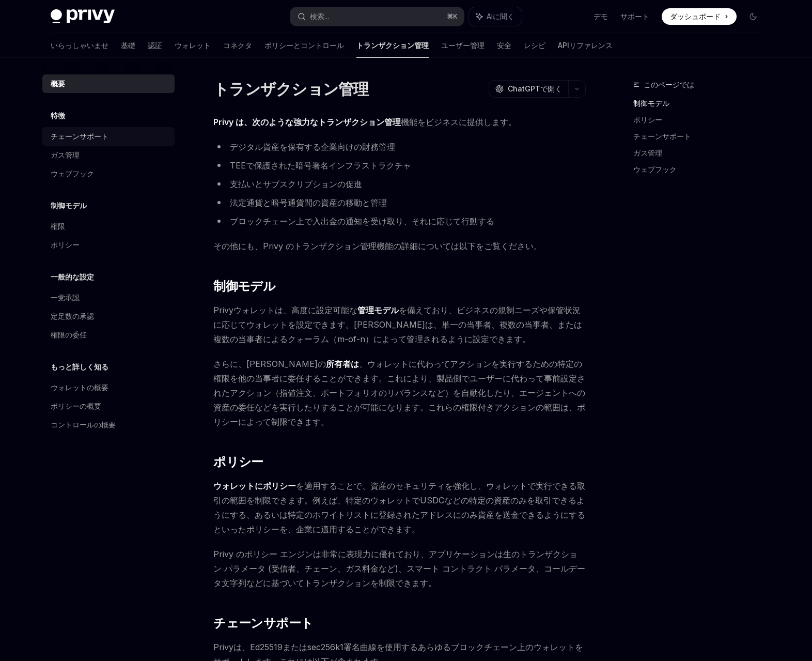 Image resolution: width=812 pixels, height=661 pixels. What do you see at coordinates (80, 45) in the screenshot?
I see `font: いらっしゃいませ` at bounding box center [80, 45].